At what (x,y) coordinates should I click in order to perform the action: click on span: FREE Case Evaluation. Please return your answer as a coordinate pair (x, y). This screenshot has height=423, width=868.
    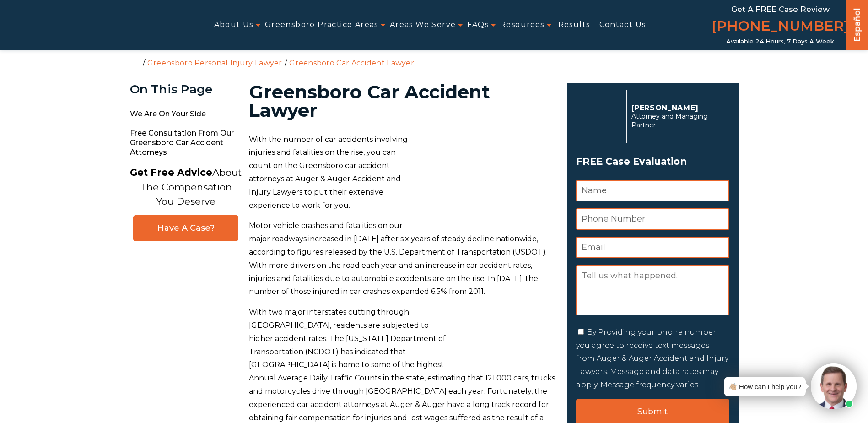
    Looking at the image, I should click on (653, 161).